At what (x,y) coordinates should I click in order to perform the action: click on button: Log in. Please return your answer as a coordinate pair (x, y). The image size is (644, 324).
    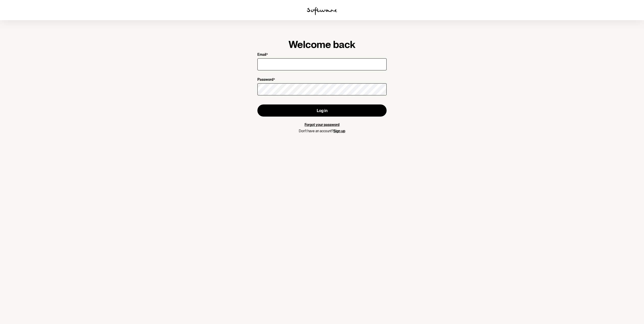
    Looking at the image, I should click on (322, 111).